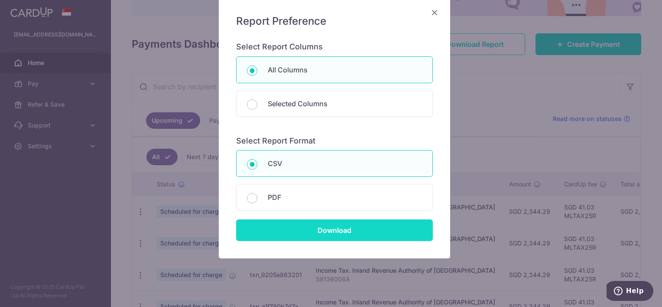  I want to click on h6: Select Report Format, so click(335, 141).